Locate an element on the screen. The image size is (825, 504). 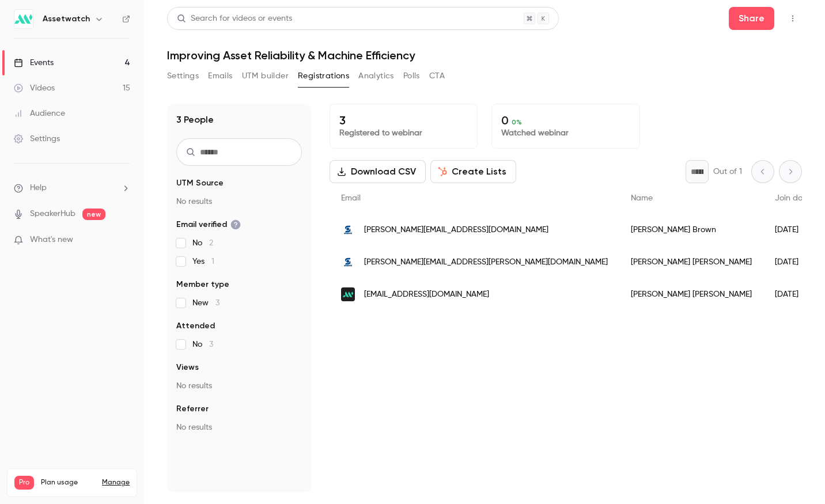
p: Registered to webinar is located at coordinates (403, 133).